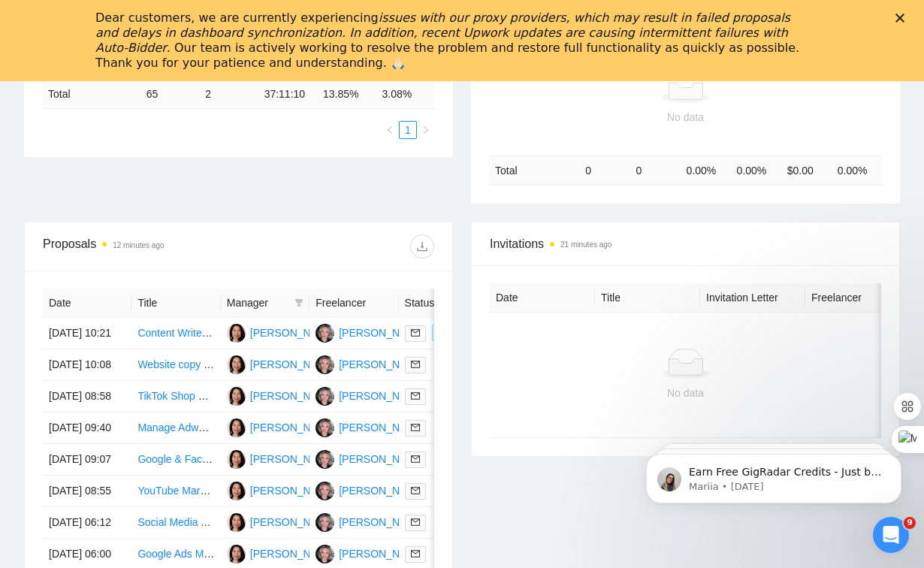 The width and height of the screenshot is (924, 568). What do you see at coordinates (176, 492) in the screenshot?
I see `td: YouTube Marketer Needed` at bounding box center [176, 492].